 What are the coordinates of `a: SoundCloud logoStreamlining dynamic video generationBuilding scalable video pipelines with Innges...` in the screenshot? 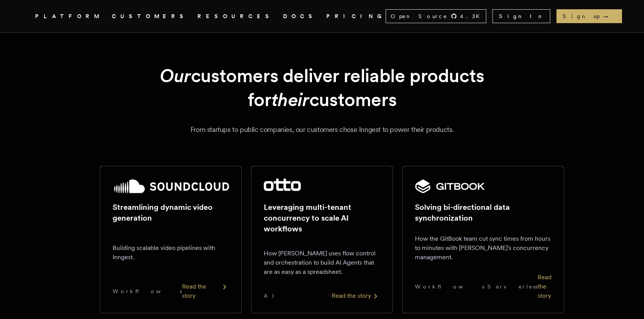 It's located at (171, 239).